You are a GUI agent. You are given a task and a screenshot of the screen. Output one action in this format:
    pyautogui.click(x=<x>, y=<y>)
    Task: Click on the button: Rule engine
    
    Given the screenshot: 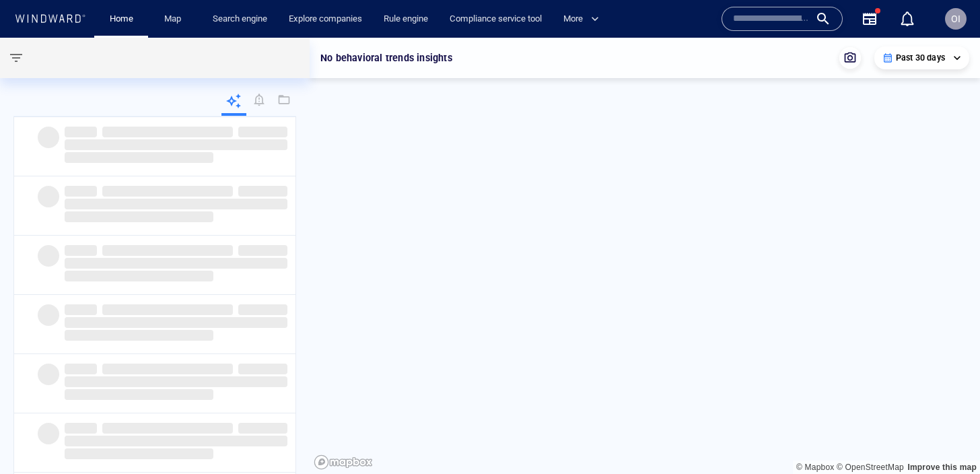 What is the action you would take?
    pyautogui.click(x=406, y=19)
    